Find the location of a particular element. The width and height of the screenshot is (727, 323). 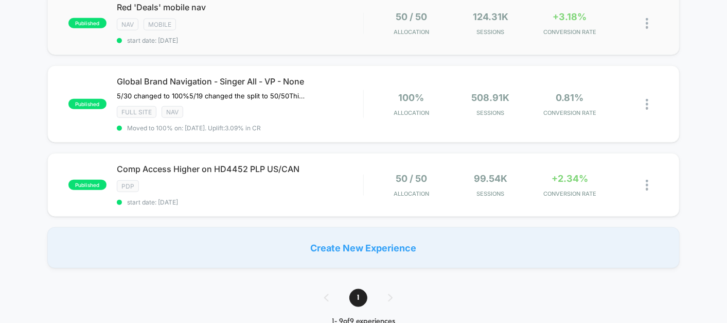

div: Create New Experience is located at coordinates (363, 248).